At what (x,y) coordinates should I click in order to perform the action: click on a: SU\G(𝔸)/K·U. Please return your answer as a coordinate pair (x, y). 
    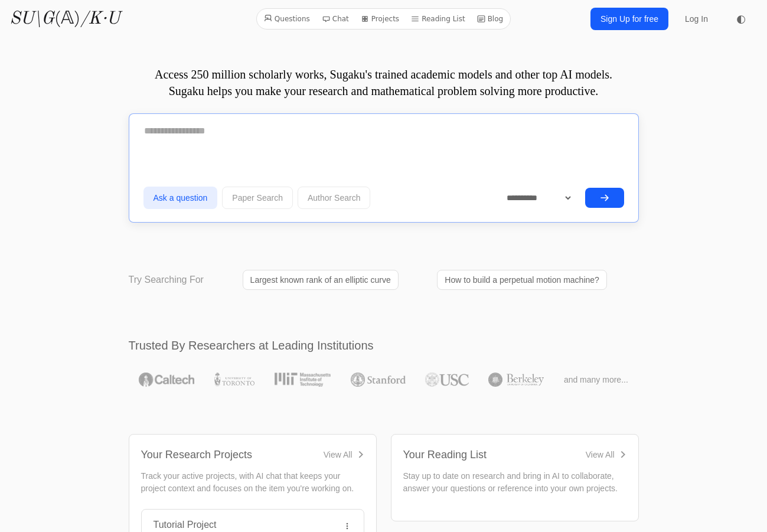
    Looking at the image, I should click on (65, 19).